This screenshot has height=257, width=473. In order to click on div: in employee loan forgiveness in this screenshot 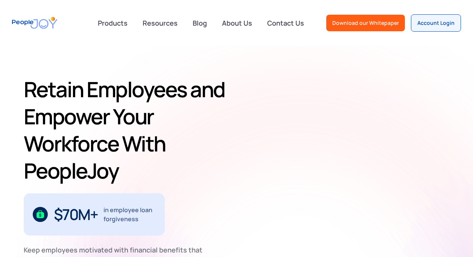, I will do `click(130, 214)`.